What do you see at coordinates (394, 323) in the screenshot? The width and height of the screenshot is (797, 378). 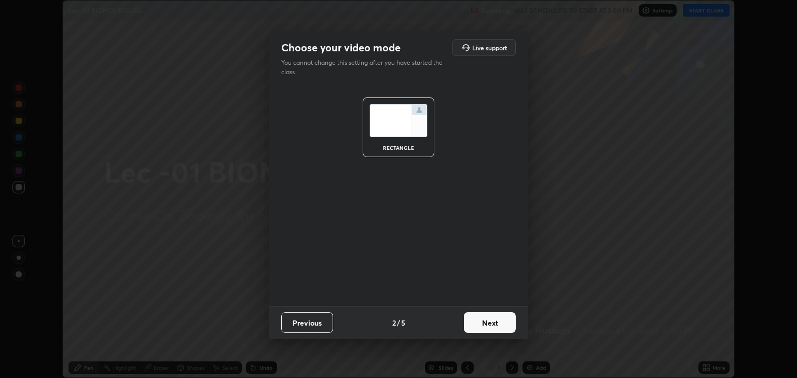 I see `h4: 2` at bounding box center [394, 323].